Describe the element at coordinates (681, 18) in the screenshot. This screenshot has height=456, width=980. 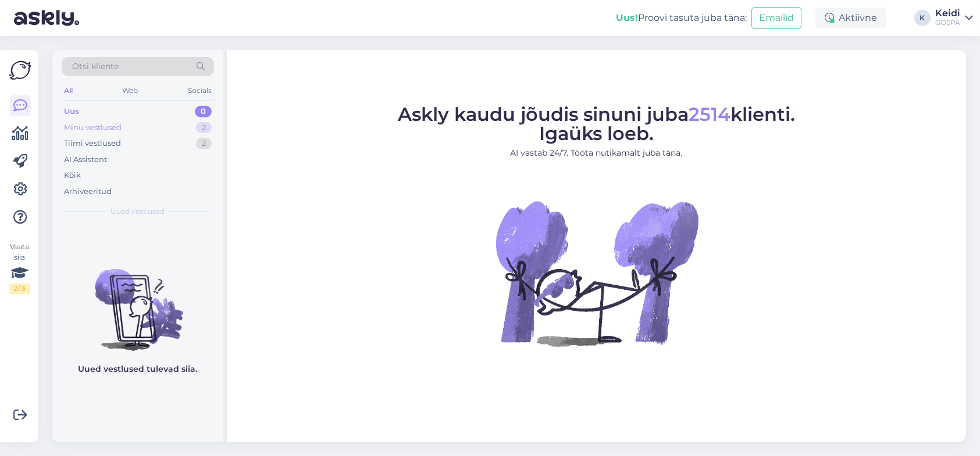
I see `div: Proovi tasuta juba täna:` at that location.